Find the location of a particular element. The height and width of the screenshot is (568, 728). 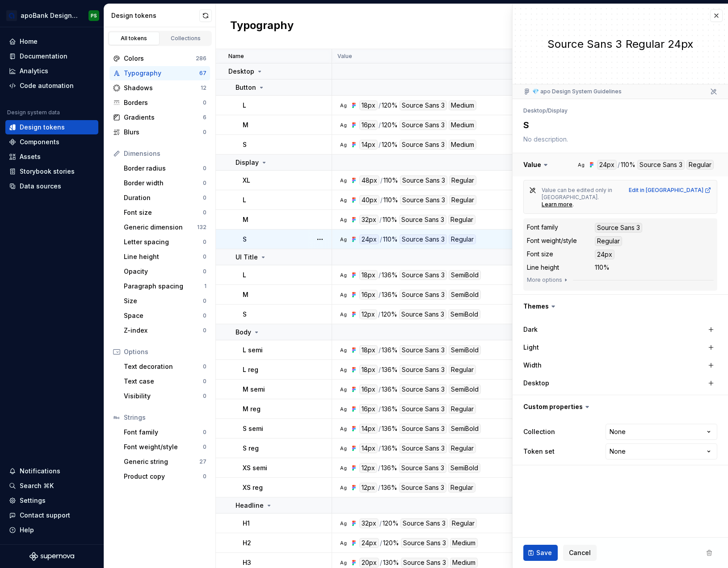

p: S semi is located at coordinates (253, 429).